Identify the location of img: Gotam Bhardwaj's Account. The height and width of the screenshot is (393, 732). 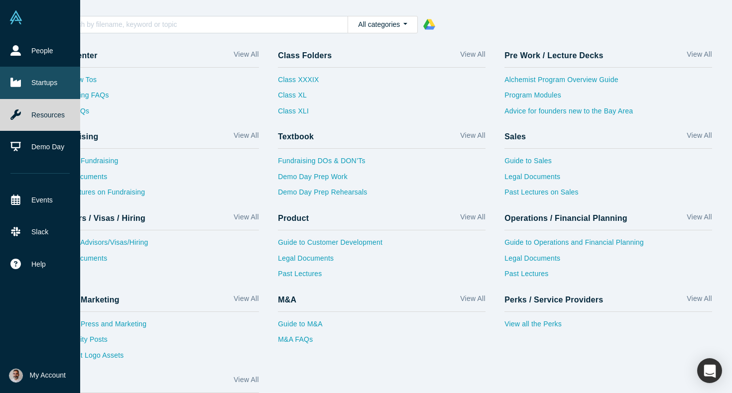
(16, 376).